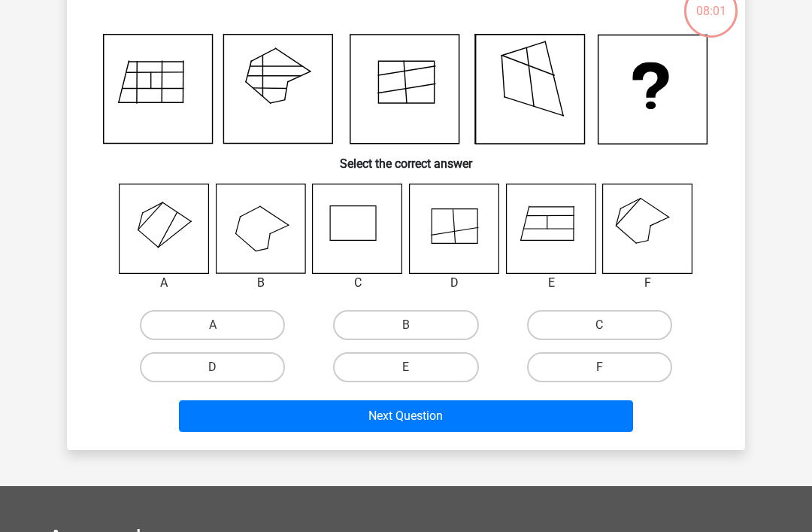 Image resolution: width=812 pixels, height=532 pixels. What do you see at coordinates (551, 282) in the screenshot?
I see `div: E` at bounding box center [551, 282].